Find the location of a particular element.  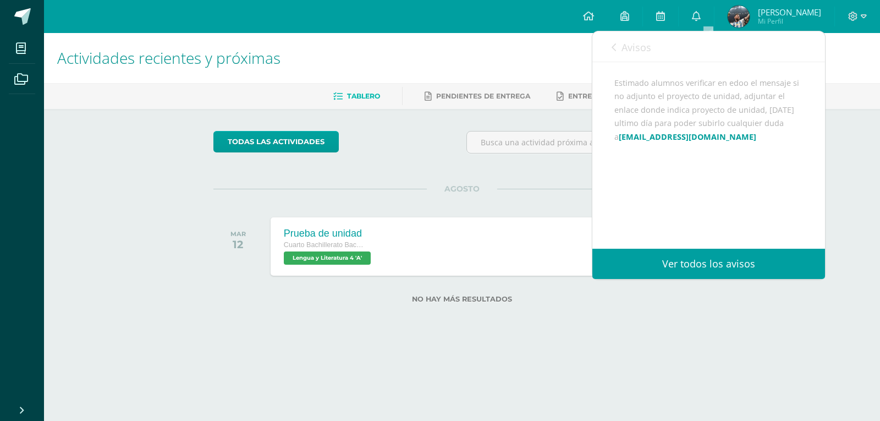

input: Busca una actividad próxima aquí... is located at coordinates (589, 142).